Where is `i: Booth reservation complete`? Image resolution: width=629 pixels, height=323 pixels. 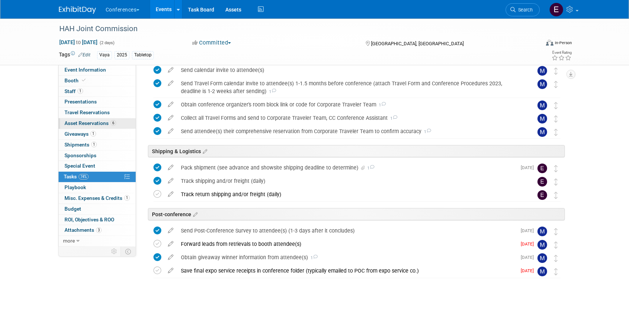
i: Booth reservation complete is located at coordinates (84, 80).